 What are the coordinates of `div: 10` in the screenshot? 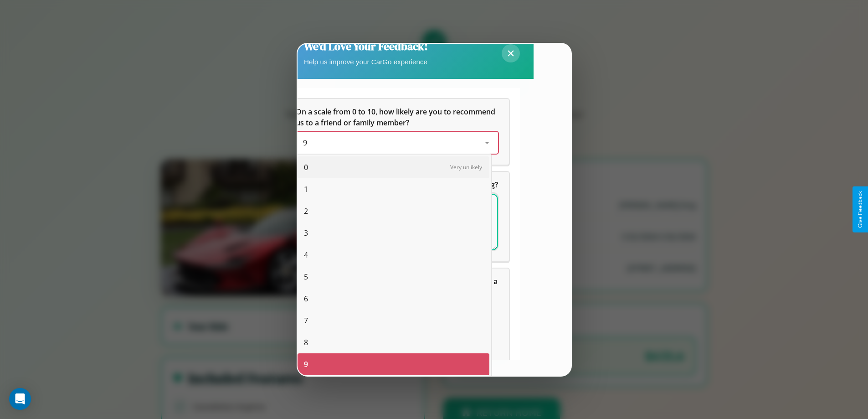 It's located at (393, 386).